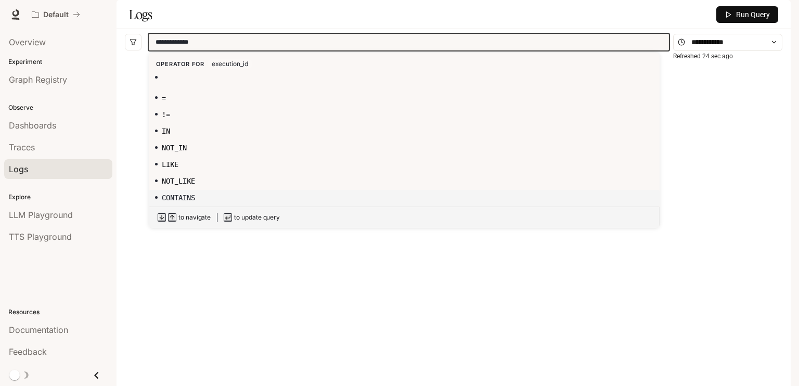 The image size is (799, 386). I want to click on span: to navigate, so click(195, 218).